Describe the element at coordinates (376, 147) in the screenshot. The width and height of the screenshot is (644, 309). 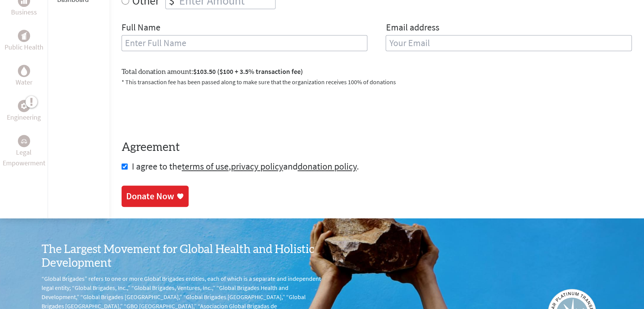
I see `h4: Agreement` at that location.